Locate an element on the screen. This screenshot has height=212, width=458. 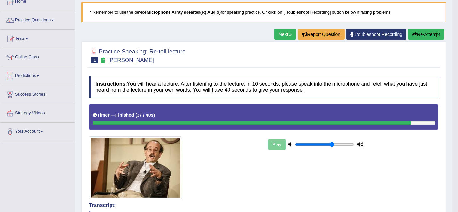
a: Practice Questions is located at coordinates (37, 19).